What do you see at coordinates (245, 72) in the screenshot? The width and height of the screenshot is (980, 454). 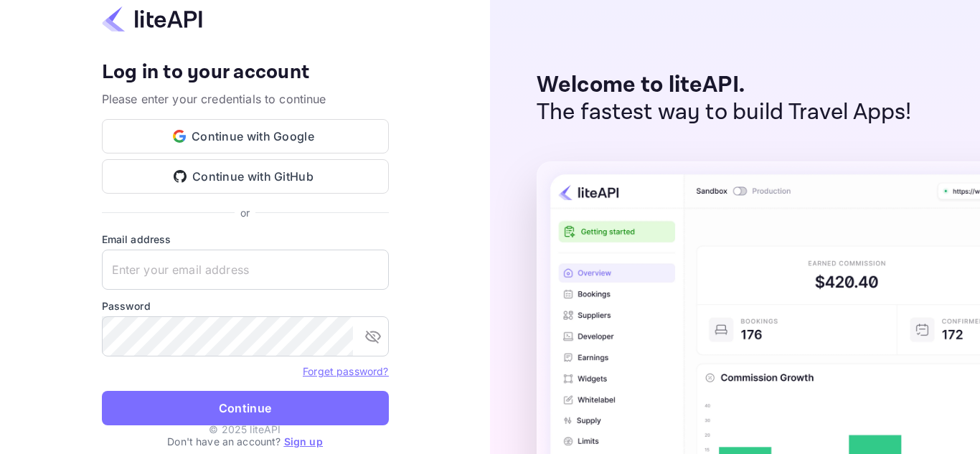 I see `h4: Log in to your account` at bounding box center [245, 72].